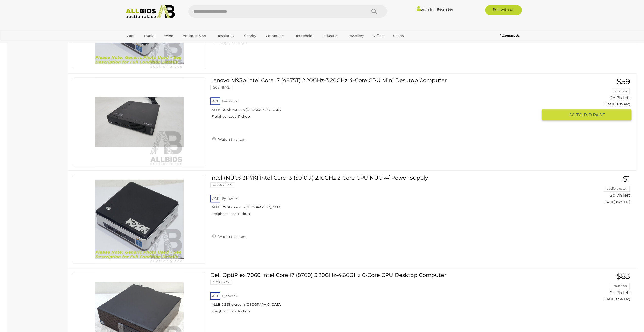 This screenshot has height=332, width=644. What do you see at coordinates (356, 36) in the screenshot?
I see `a: Jewellery` at bounding box center [356, 36].